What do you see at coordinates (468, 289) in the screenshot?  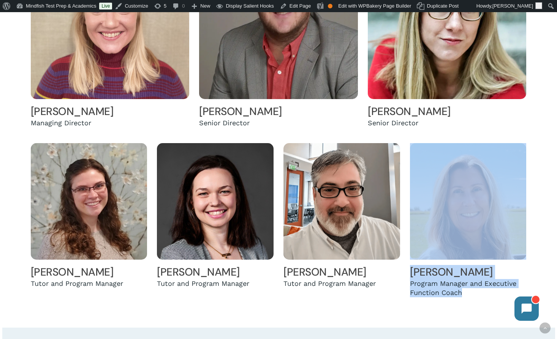 I see `div: Program Manager and Executive Function Coach` at bounding box center [468, 289].